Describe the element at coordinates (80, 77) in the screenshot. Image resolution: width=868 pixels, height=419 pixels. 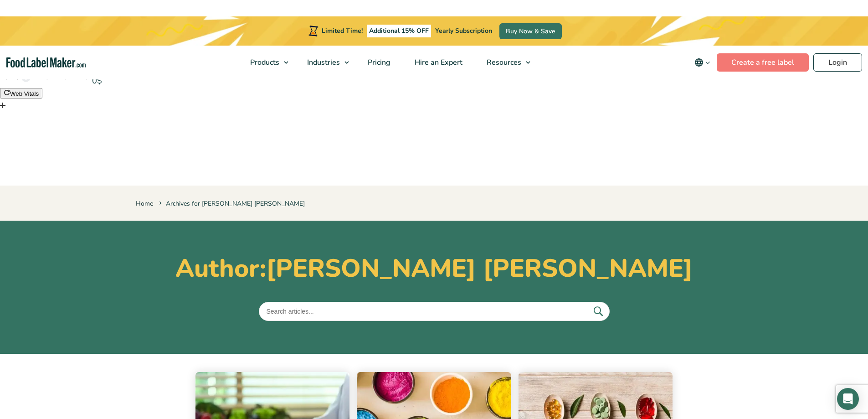
I see `a: kw0` at that location.